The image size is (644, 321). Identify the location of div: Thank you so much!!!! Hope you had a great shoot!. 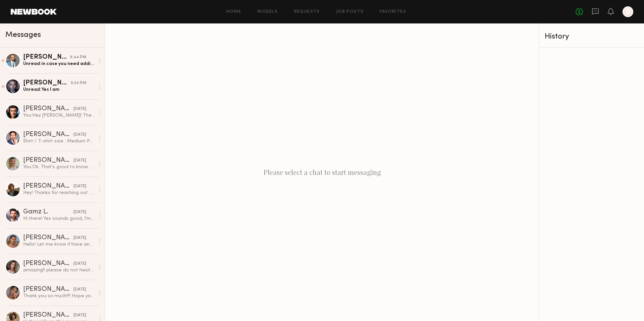
(59, 296).